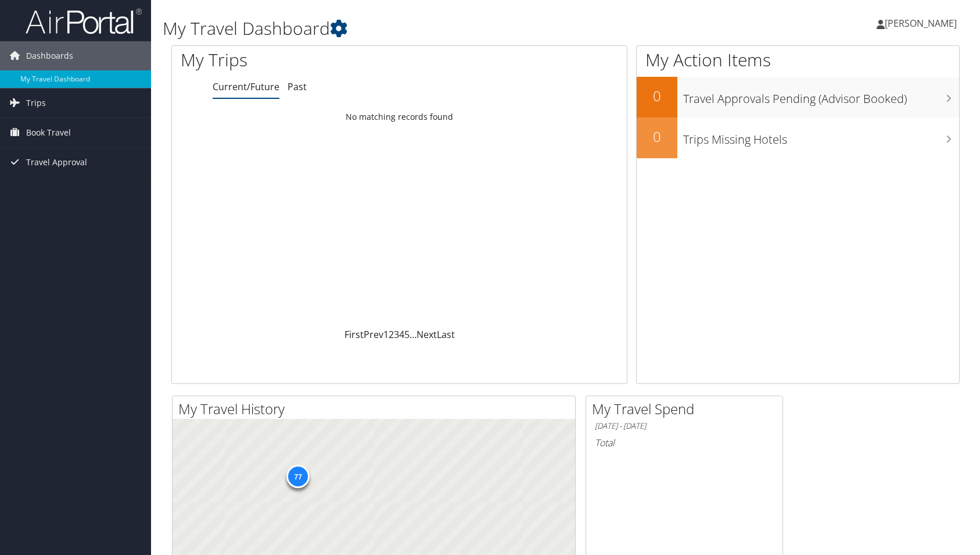 This screenshot has width=980, height=555. I want to click on a: Next, so click(426, 334).